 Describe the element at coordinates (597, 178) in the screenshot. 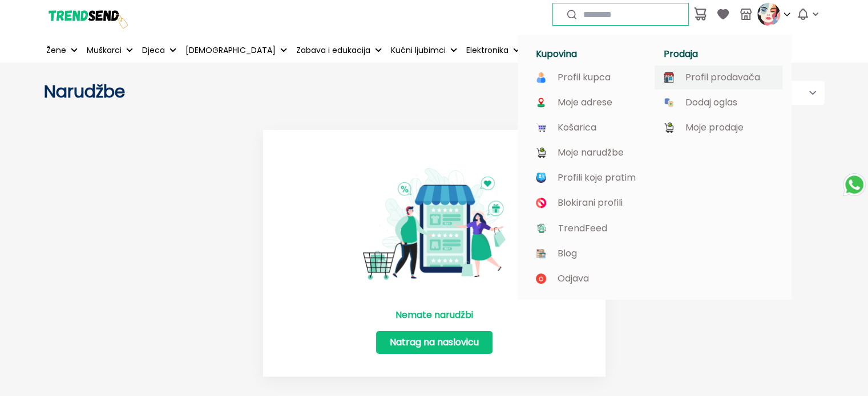

I see `p: Profili koje pratim` at that location.